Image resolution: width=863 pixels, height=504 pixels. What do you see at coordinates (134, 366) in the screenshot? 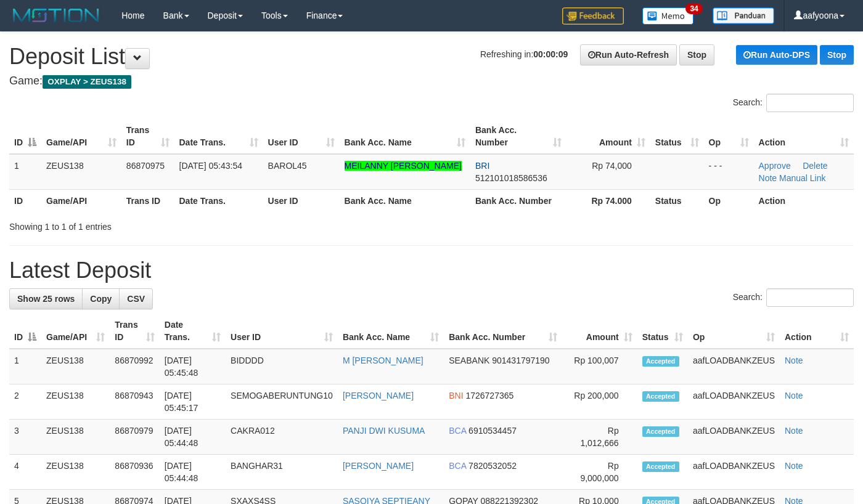
I see `td: 86870992` at bounding box center [134, 366].